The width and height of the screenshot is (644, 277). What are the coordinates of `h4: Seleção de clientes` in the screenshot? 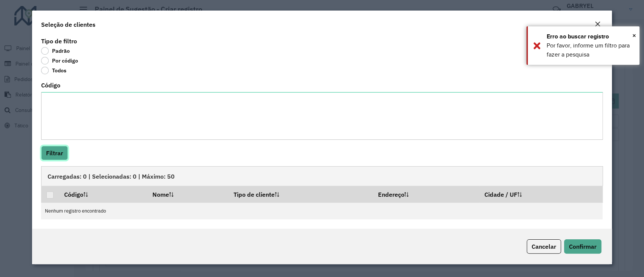 It's located at (68, 24).